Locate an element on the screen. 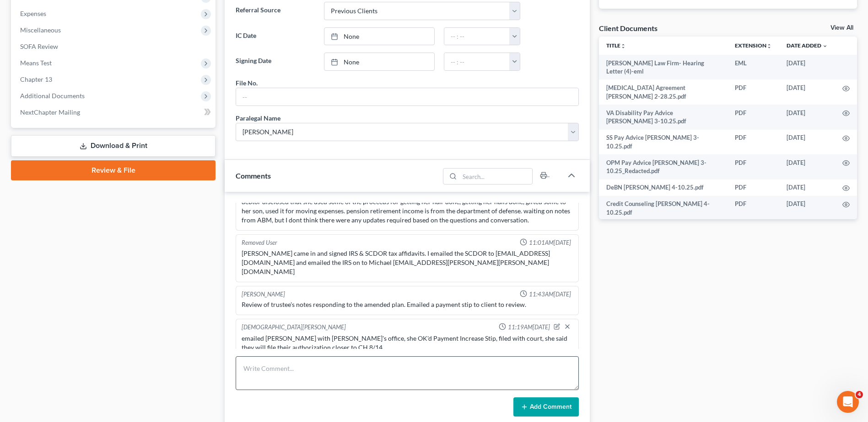  div: Paralegal Name is located at coordinates (258, 118).